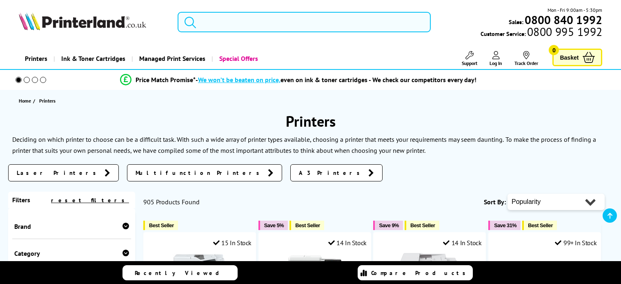  I want to click on span: Save 9%, so click(389, 225).